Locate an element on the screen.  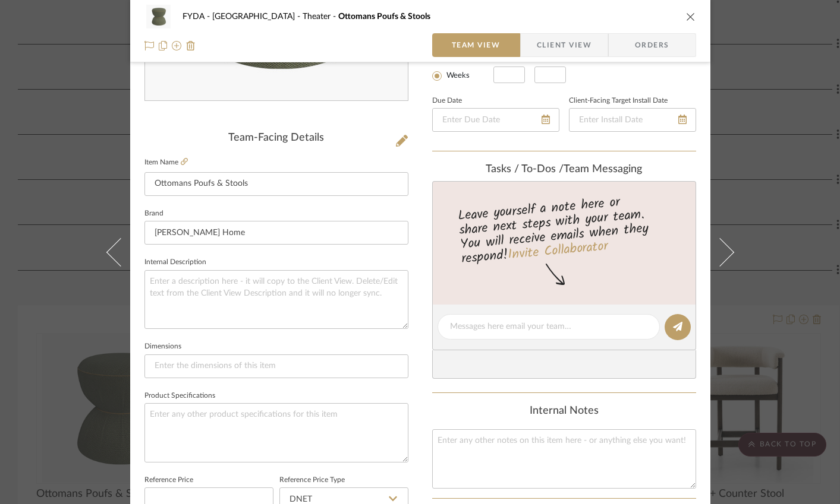
span: Theater is located at coordinates (320, 17).